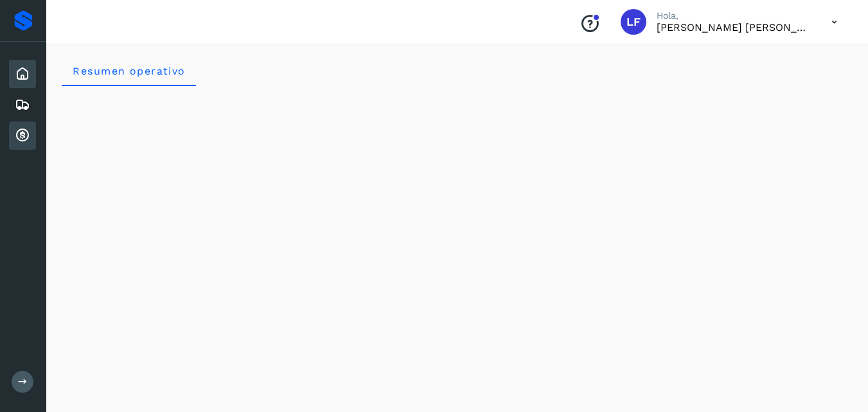 The image size is (868, 412). Describe the element at coordinates (734, 27) in the screenshot. I see `p: Luis Felipe Salamanca Lopez` at that location.